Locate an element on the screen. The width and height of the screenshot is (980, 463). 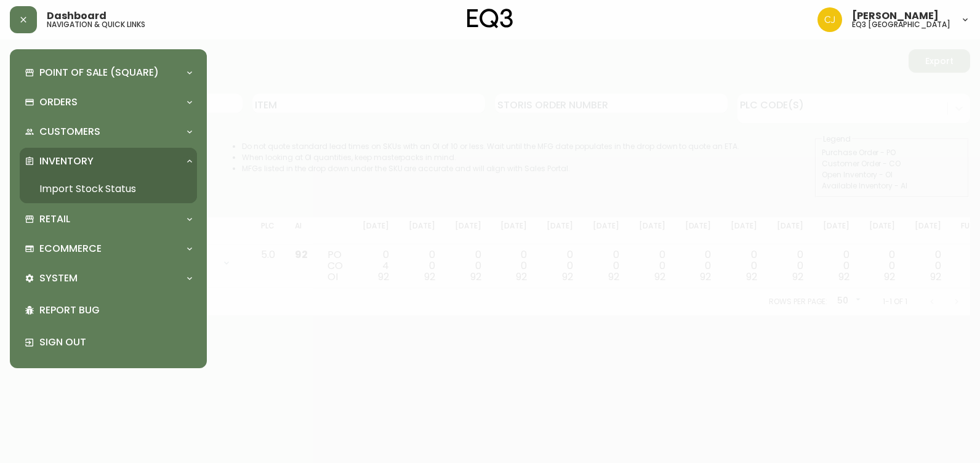
img: 7836c8950ad67d536e8437018b5c2533 is located at coordinates (830, 20).